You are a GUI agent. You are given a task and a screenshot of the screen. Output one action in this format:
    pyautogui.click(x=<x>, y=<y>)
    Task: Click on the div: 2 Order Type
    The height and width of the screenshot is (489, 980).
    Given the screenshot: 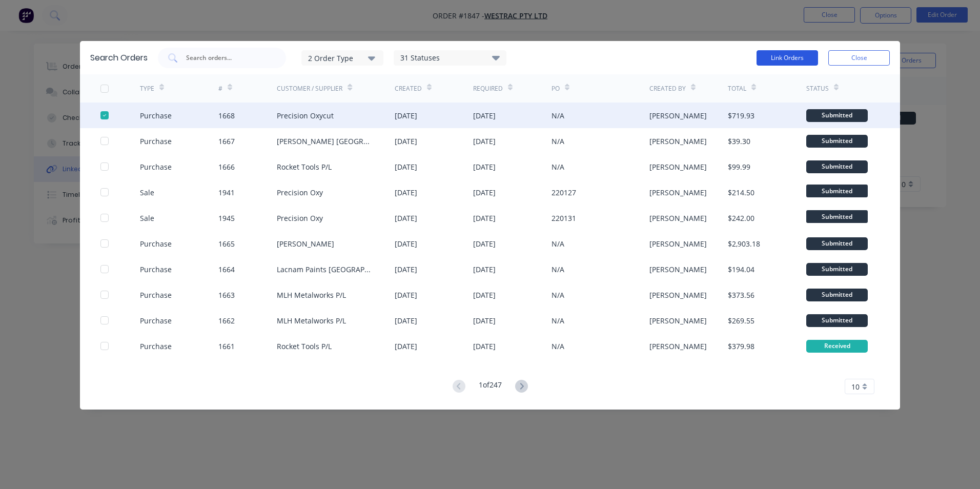 What is the action you would take?
    pyautogui.click(x=342, y=58)
    